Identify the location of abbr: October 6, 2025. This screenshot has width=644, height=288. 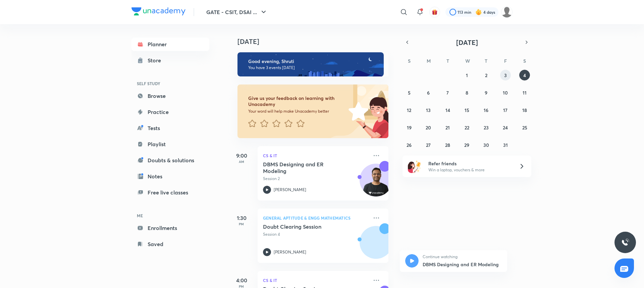
(428, 92).